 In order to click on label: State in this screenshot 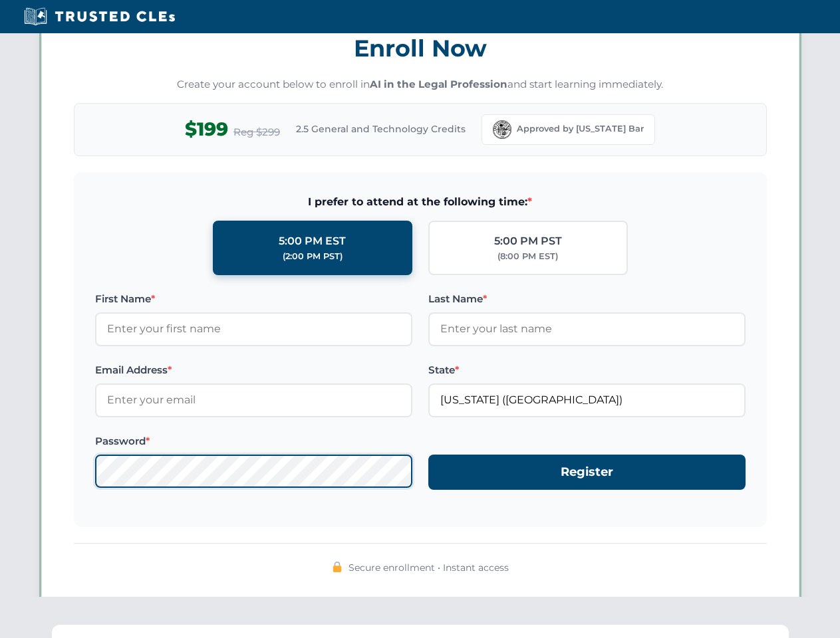, I will do `click(587, 370)`.